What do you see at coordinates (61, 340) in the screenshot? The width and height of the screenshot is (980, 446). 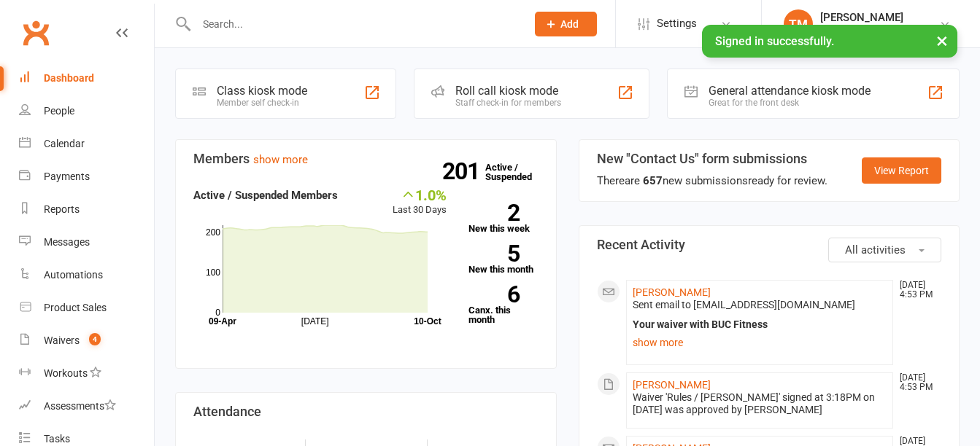 I see `div: Waivers` at bounding box center [61, 340].